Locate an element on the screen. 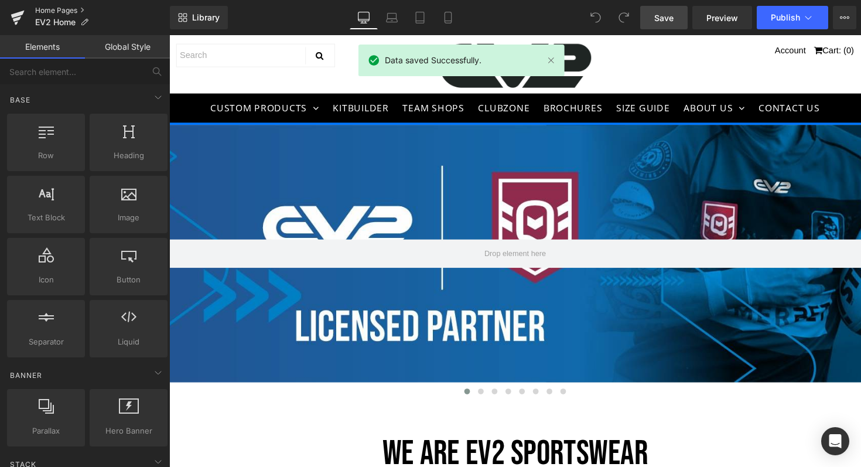  span: Hero Banner is located at coordinates (128, 431).